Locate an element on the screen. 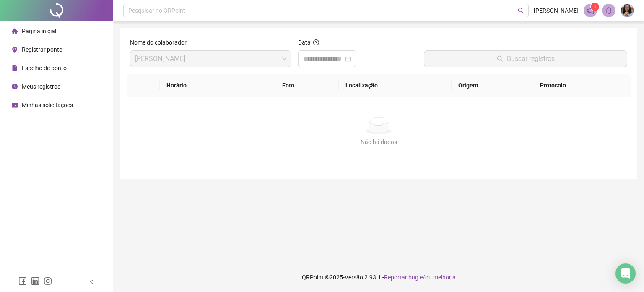 The width and height of the screenshot is (644, 292). span: Versão is located at coordinates (354, 277).